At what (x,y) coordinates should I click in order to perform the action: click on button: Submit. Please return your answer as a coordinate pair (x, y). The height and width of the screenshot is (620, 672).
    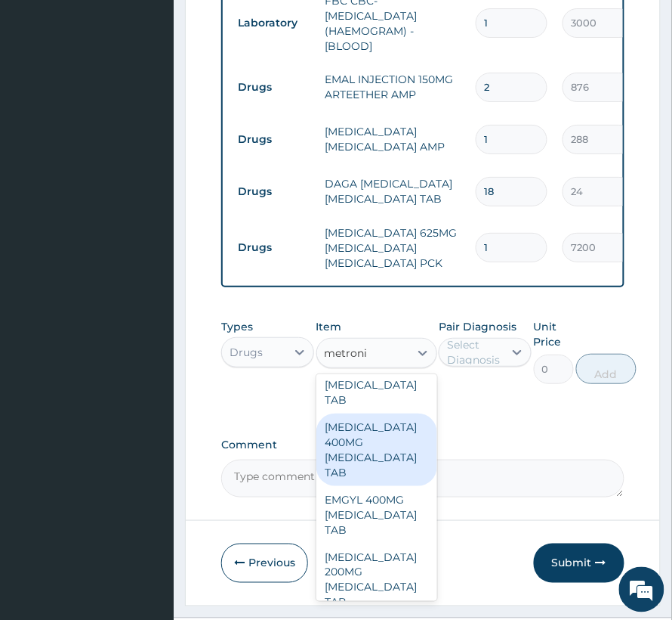
    Looking at the image, I should click on (579, 563).